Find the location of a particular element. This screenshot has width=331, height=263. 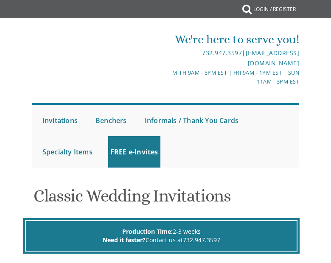

div: We're here to serve you! is located at coordinates (233, 39).